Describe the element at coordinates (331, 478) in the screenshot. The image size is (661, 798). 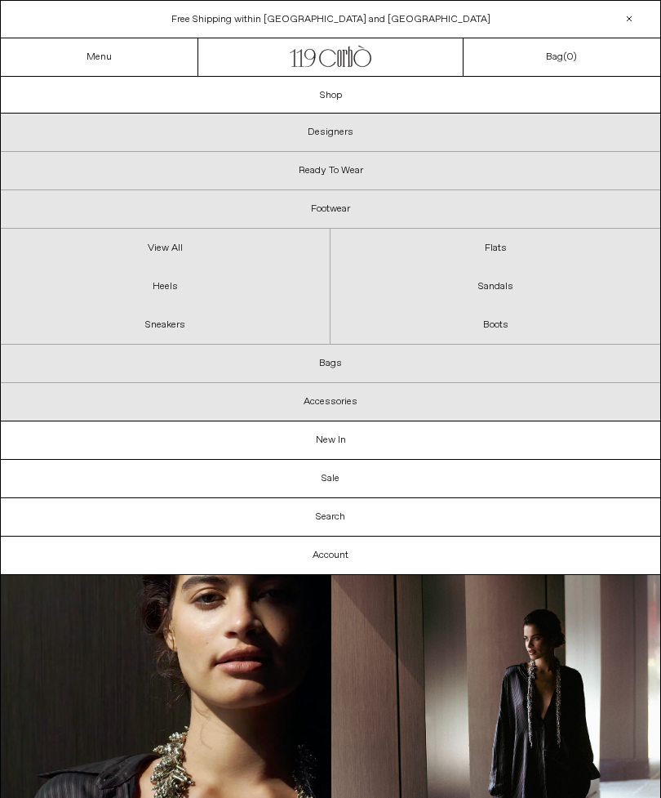
I see `a: Sale` at that location.